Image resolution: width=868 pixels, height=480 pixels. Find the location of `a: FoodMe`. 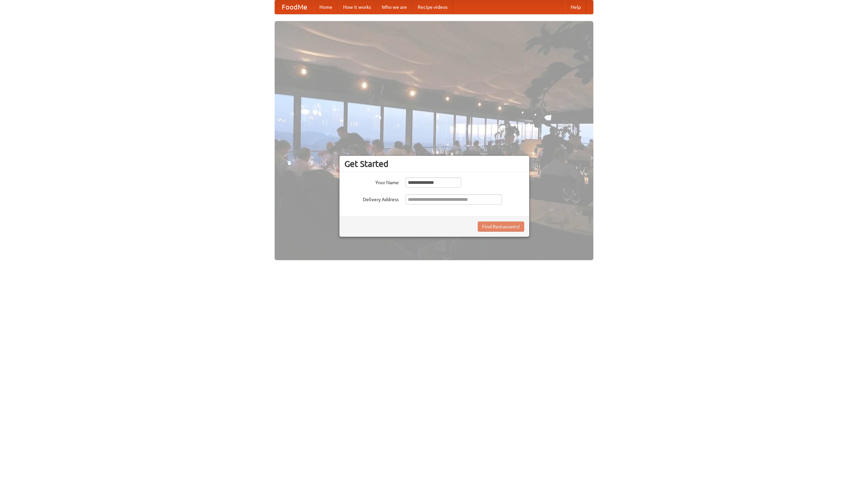

a: FoodMe is located at coordinates (294, 7).